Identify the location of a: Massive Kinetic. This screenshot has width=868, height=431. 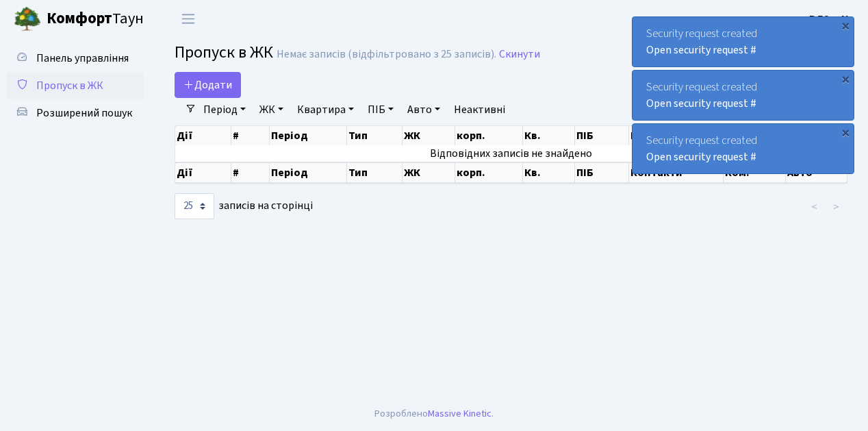
(459, 414).